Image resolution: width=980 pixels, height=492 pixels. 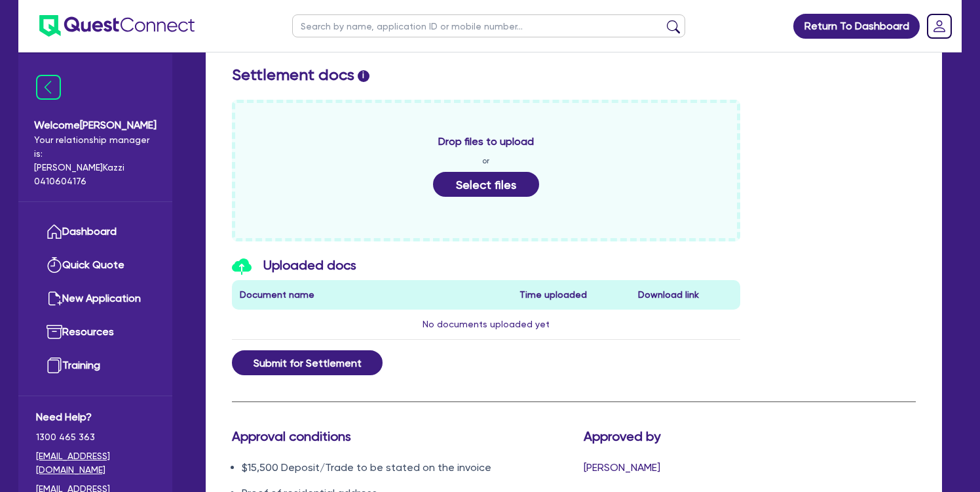 What do you see at coordinates (488, 25) in the screenshot?
I see `input: Search by name, application ID or mobile number...` at bounding box center [488, 25].